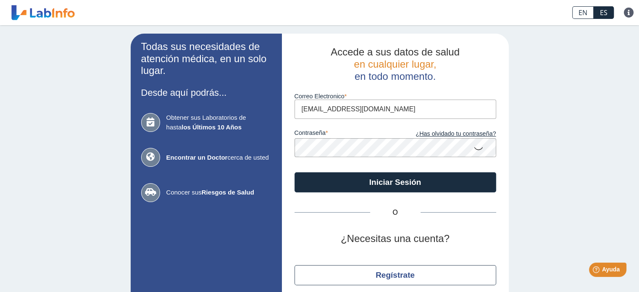 The height and width of the screenshot is (292, 639). I want to click on span: en todo momento., so click(395, 76).